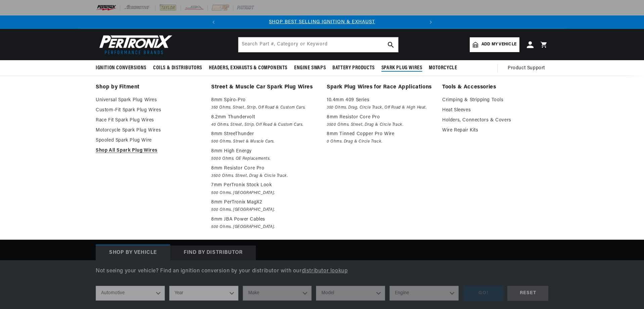  Describe the element at coordinates (322, 22) in the screenshot. I see `a: SHOP BEST SELLING IGNITION & EXHAUST` at that location.